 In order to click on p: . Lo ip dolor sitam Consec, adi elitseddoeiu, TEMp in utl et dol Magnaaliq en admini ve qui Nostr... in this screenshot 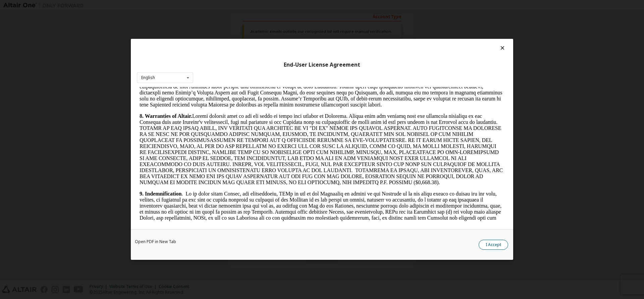, I will do `click(185, 128)`.